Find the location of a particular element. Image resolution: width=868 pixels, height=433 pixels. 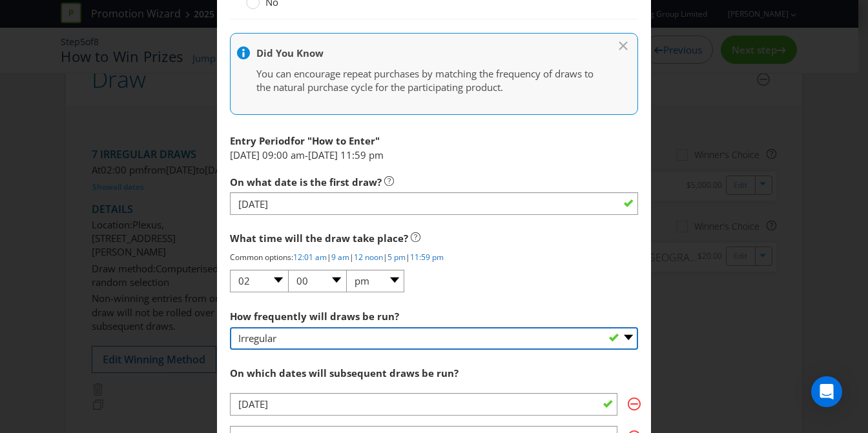

div: On which dates will subsequent draws be run? is located at coordinates (434, 373).